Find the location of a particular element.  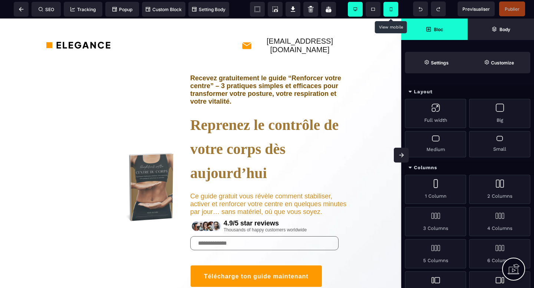

button: Télécharge ton guide maintenant is located at coordinates (256, 258).